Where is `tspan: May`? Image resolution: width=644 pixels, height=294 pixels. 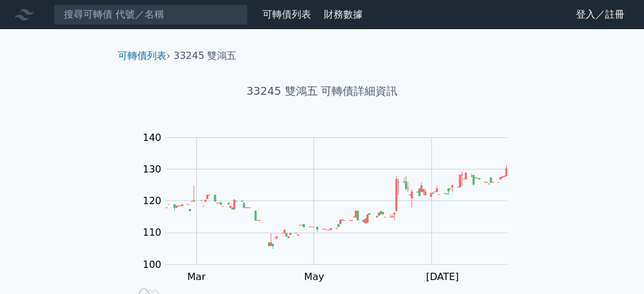 tspan: May is located at coordinates (315, 276).